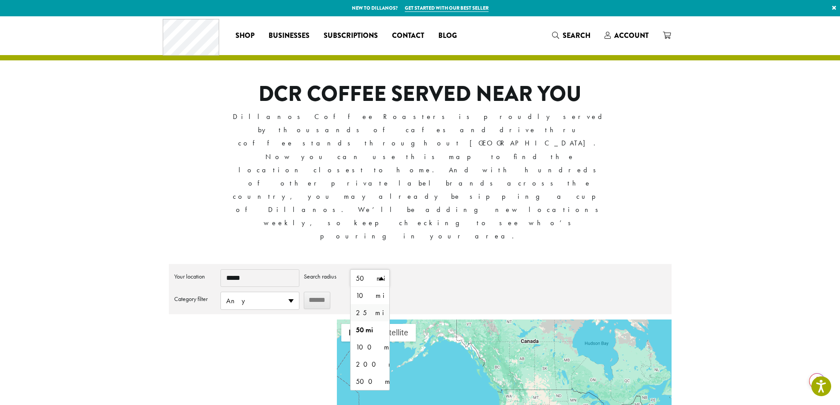  I want to click on a: Get started with our best seller, so click(447, 8).